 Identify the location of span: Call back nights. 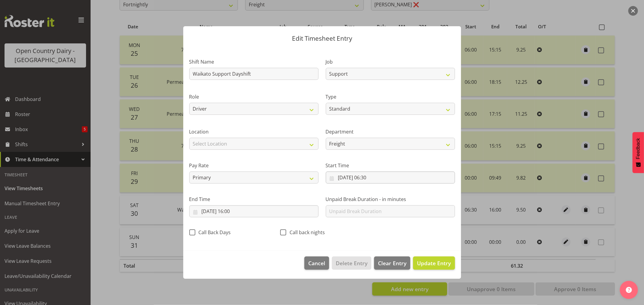
(305, 233).